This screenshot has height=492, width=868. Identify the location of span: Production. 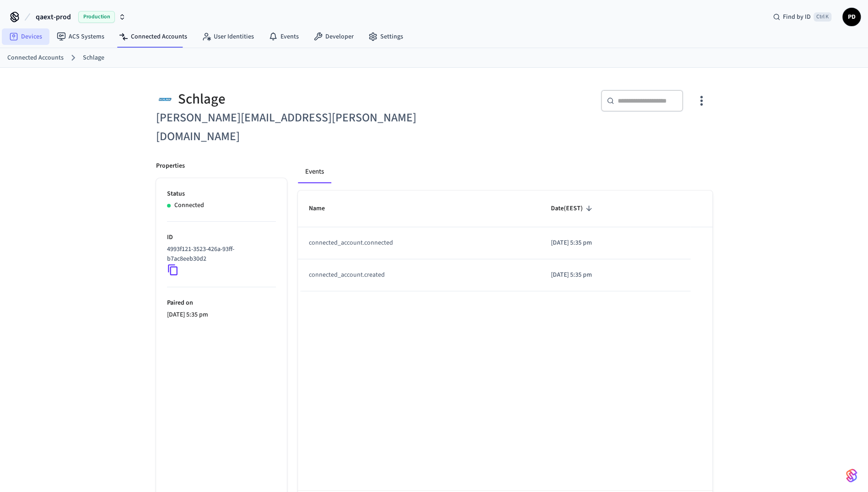
(97, 17).